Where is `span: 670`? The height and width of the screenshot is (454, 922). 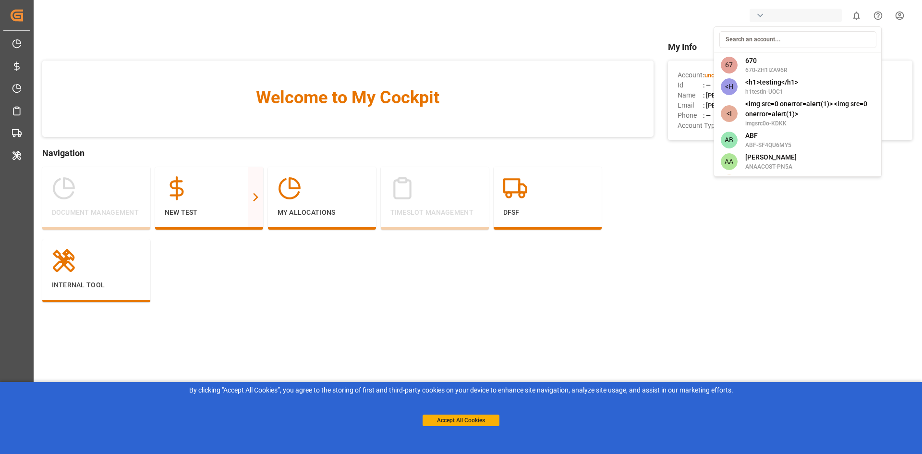
span: 670 is located at coordinates (766, 60).